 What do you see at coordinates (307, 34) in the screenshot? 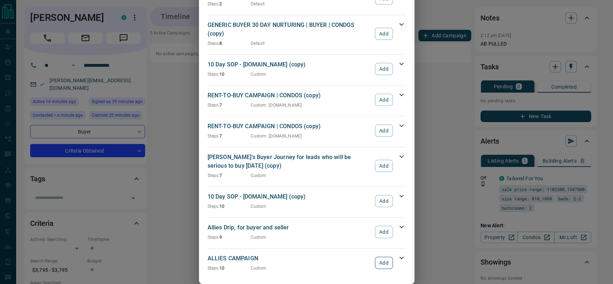
I see `div: GENERIC BUYER 30 DAY NURTURING | BUYER | CONDOS (copy)Steps:8DefaultAdd` at bounding box center [307, 34].